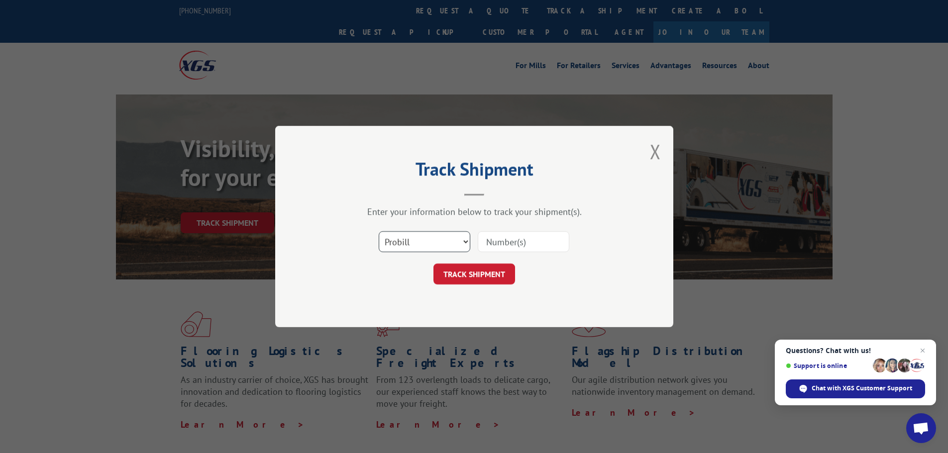 Image resolution: width=948 pixels, height=453 pixels. What do you see at coordinates (474, 274) in the screenshot?
I see `button: TRACK SHIPMENT` at bounding box center [474, 274].